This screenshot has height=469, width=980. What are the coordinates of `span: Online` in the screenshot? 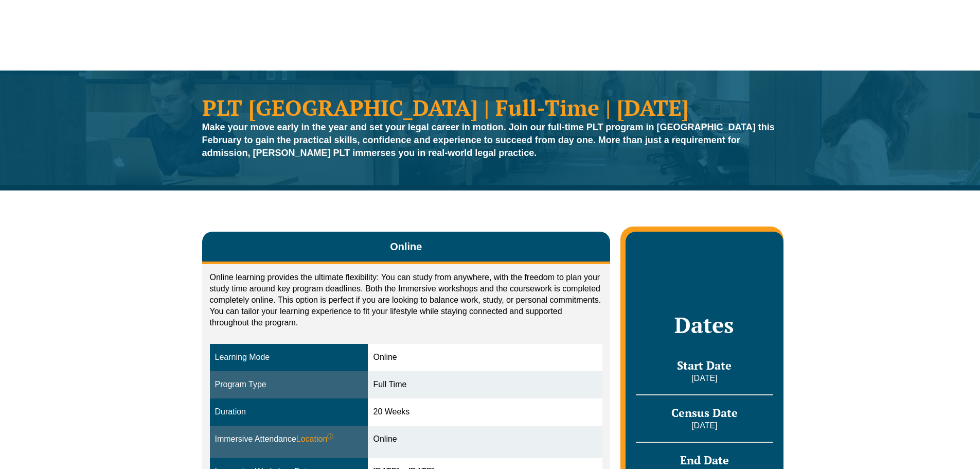 It's located at (406, 246).